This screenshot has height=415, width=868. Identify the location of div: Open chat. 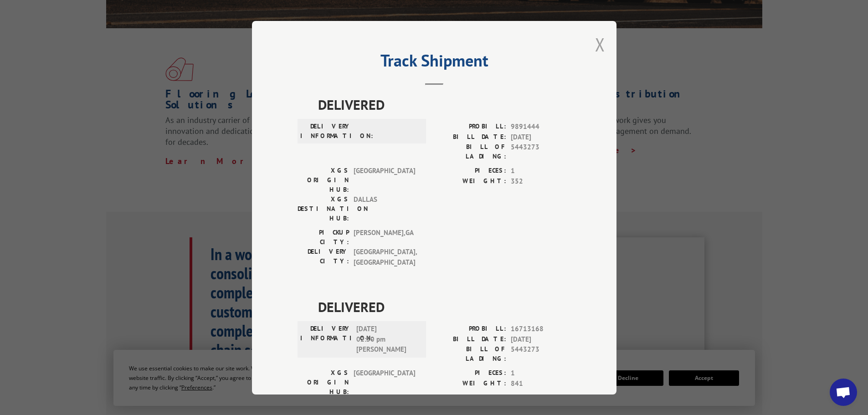
(843, 392).